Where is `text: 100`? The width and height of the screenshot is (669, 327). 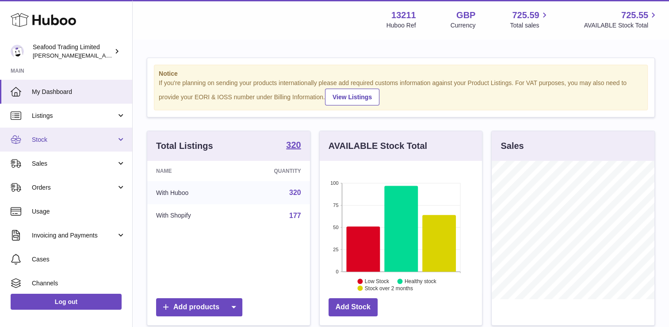
text: 100 is located at coordinates (335, 183).